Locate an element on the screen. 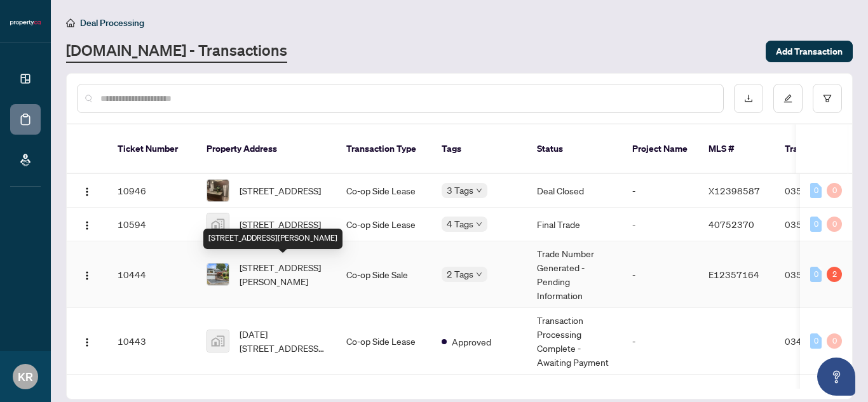 The width and height of the screenshot is (868, 402). span: home is located at coordinates (71, 23).